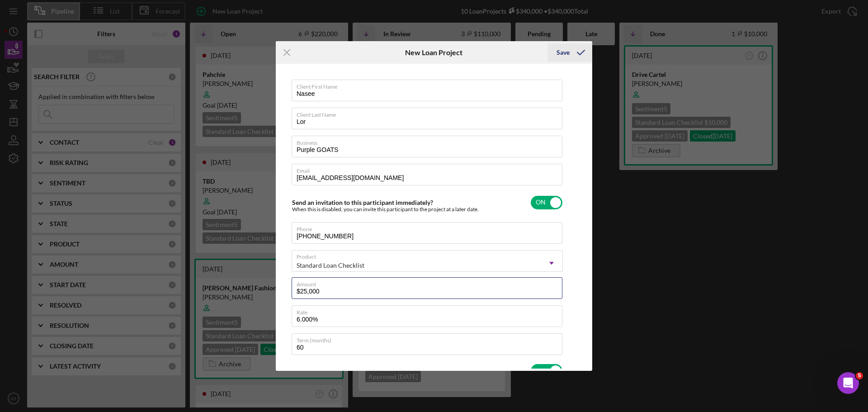 The width and height of the screenshot is (868, 412). What do you see at coordinates (430, 228) in the screenshot?
I see `label: Phone` at bounding box center [430, 228].